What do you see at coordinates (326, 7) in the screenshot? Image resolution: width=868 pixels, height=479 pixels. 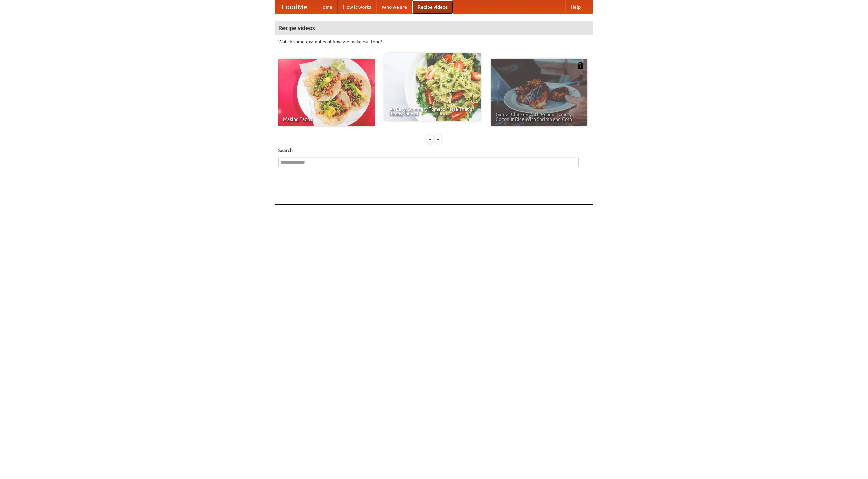 I see `a: Home` at bounding box center [326, 7].